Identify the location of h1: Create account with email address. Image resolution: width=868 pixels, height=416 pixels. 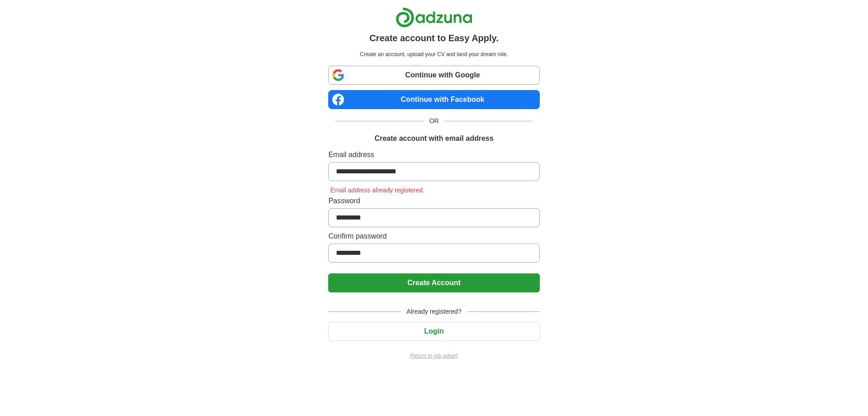
(434, 138).